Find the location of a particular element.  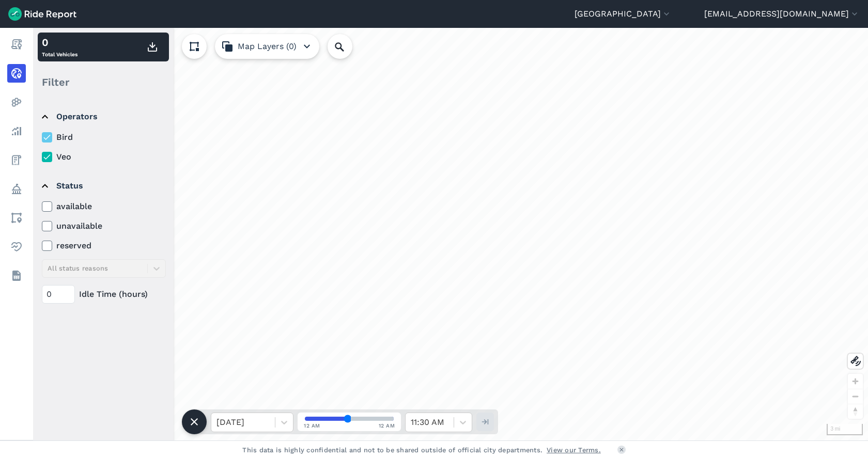

a: Realtime is located at coordinates (17, 74).